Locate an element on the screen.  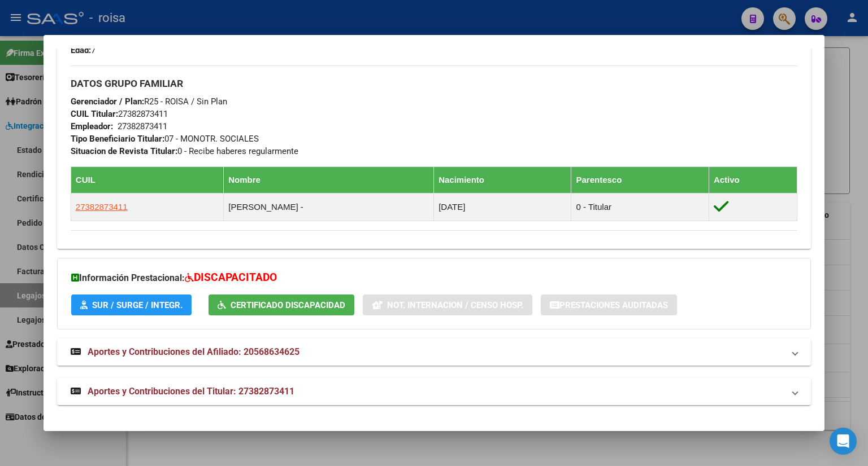
div: Open Intercom Messenger is located at coordinates (843, 441).